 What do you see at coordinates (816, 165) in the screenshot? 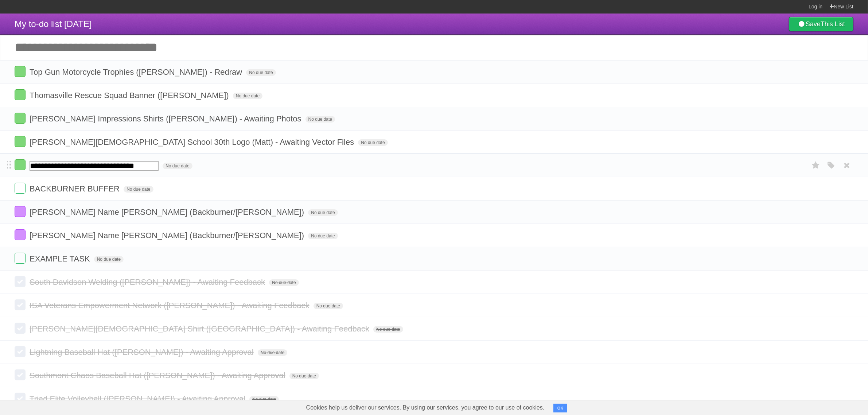
I see `label: Star task` at bounding box center [816, 165].